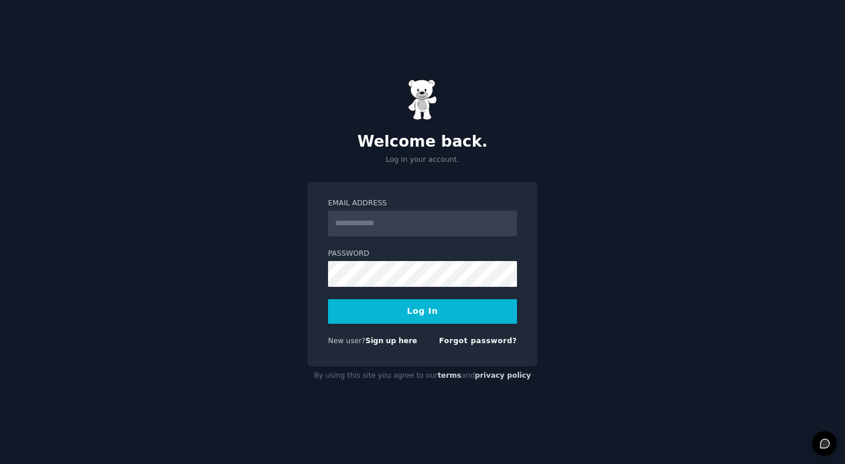 The height and width of the screenshot is (464, 845). What do you see at coordinates (391, 341) in the screenshot?
I see `a: Sign up here` at bounding box center [391, 341].